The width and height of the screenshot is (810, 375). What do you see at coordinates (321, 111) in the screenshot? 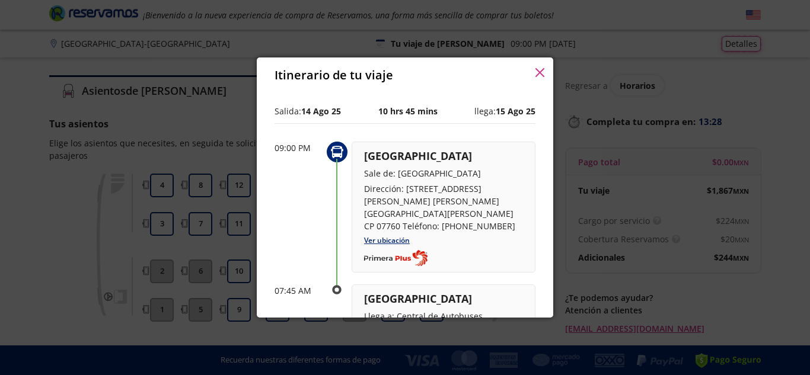
I see `b: 14 Ago 25` at bounding box center [321, 111].